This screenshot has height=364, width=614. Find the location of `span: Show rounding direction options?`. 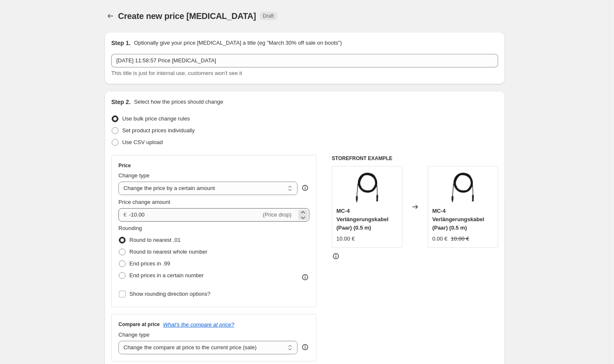

span: Show rounding direction options? is located at coordinates (170, 294).